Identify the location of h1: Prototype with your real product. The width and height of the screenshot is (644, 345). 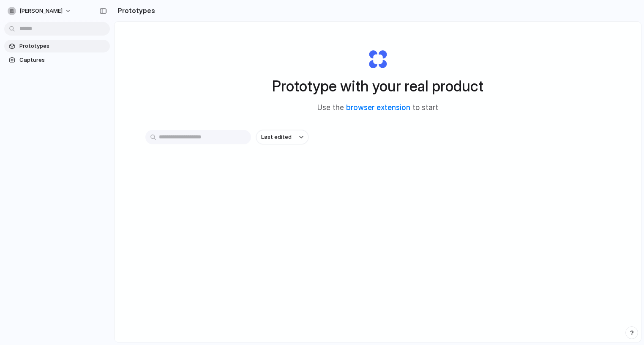
(378, 86).